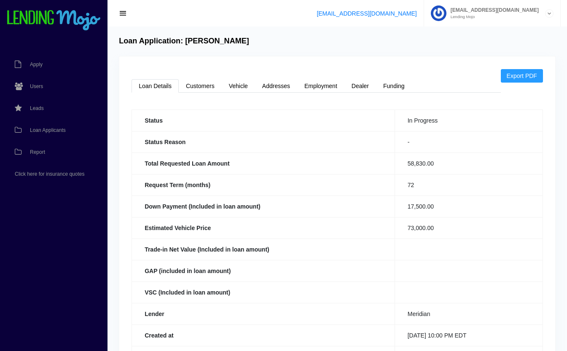  Describe the element at coordinates (393, 86) in the screenshot. I see `a: Funding` at that location.